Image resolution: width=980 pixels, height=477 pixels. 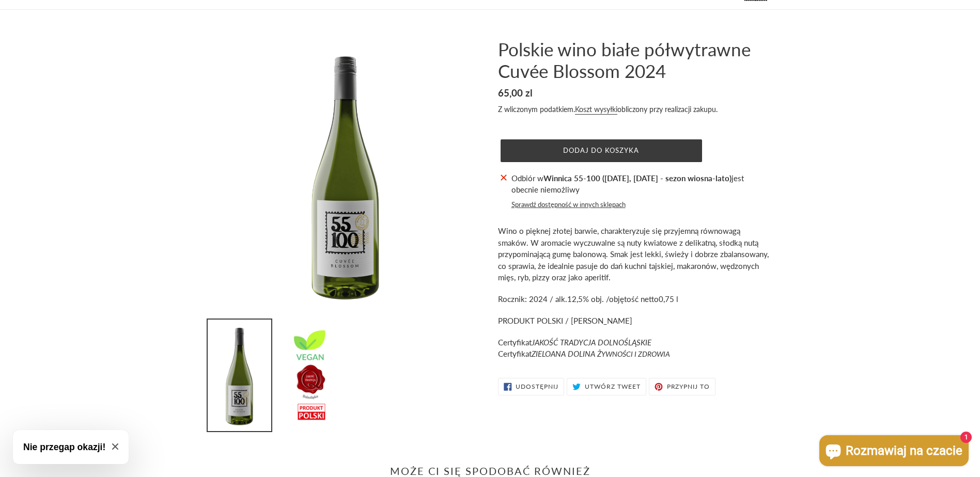 What do you see at coordinates (600, 353) in the screenshot?
I see `em: ZIELOANA DOLINA Ż` at bounding box center [600, 353].